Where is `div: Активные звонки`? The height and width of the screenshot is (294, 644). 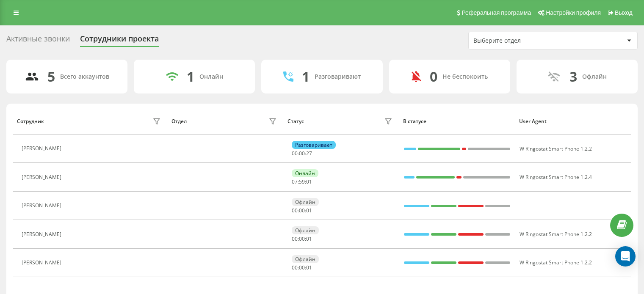 div: Активные звонки is located at coordinates (38, 40).